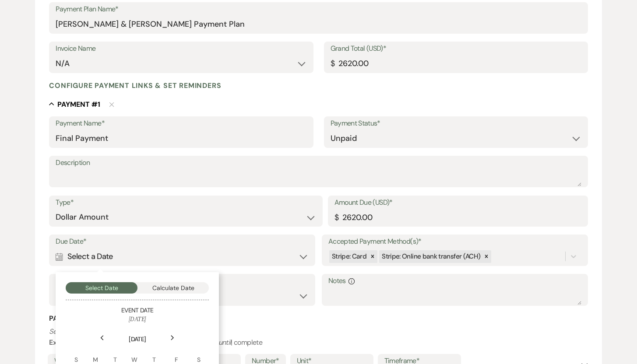 This screenshot has width=637, height=364. What do you see at coordinates (456, 49) in the screenshot?
I see `label: Grand Total (USD)*` at bounding box center [456, 49].